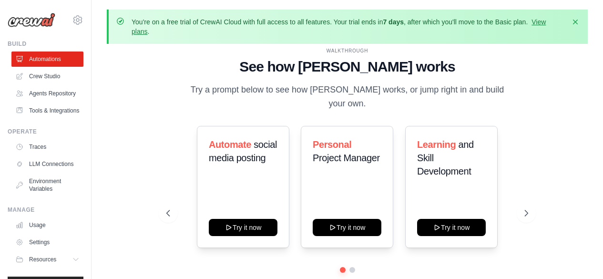  Describe the element at coordinates (47, 242) in the screenshot. I see `a: Settings` at that location.